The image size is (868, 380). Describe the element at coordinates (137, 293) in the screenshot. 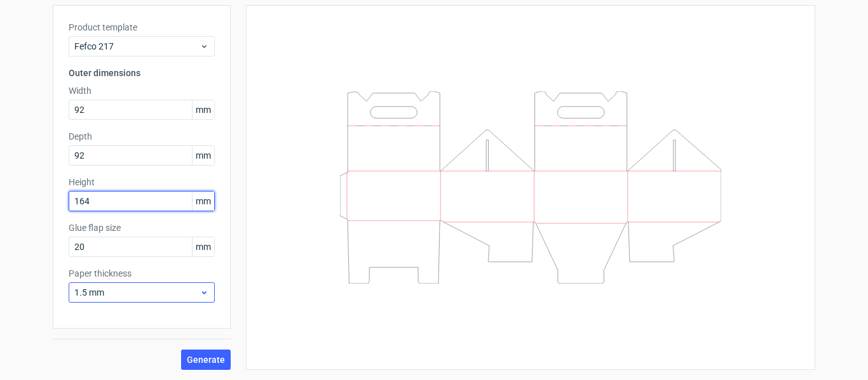

I see `span: 1.5 mm` at that location.